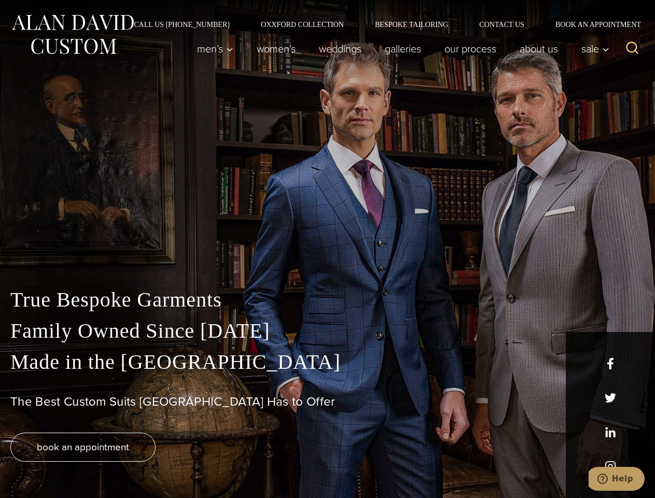 Image resolution: width=655 pixels, height=498 pixels. I want to click on a: About Us, so click(539, 49).